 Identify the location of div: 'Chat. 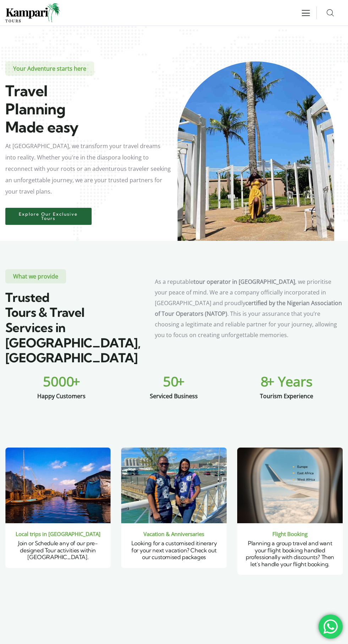
(331, 627).